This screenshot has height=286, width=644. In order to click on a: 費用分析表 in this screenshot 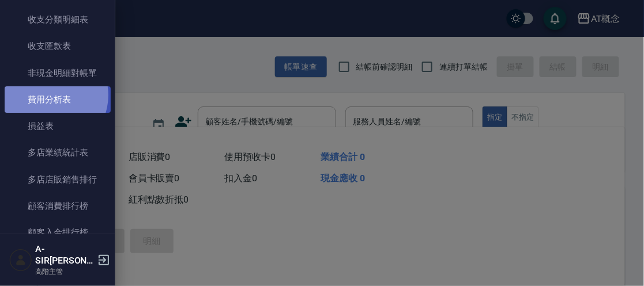, I will do `click(58, 100)`.